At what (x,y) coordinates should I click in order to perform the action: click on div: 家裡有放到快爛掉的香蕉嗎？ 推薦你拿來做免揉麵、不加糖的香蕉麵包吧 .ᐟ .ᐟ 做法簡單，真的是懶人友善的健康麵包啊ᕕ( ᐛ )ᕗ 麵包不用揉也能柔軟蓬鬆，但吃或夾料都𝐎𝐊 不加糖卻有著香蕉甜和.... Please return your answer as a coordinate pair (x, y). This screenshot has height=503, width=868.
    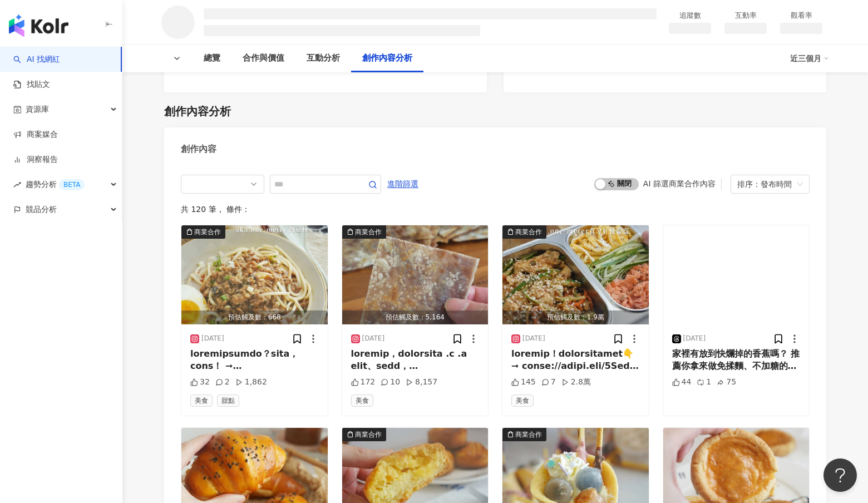
    Looking at the image, I should click on (736, 359).